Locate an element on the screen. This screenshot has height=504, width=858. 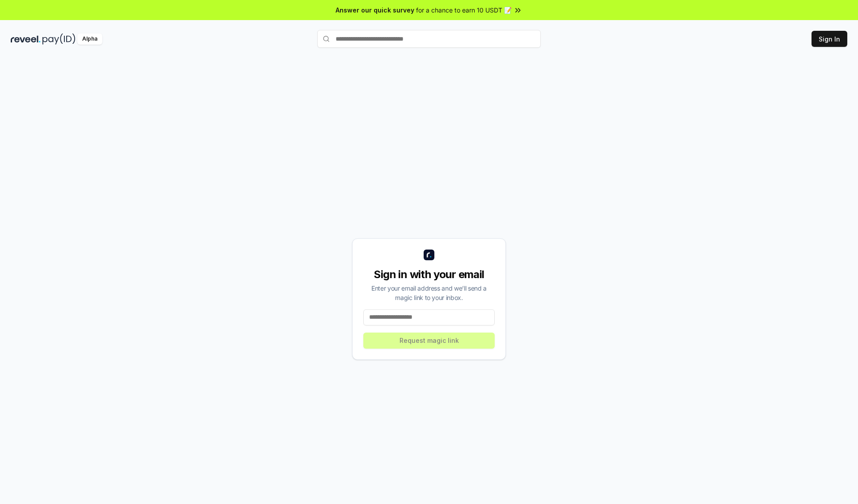
span: for a chance to earn 10 USDT 📝 is located at coordinates (464, 10).